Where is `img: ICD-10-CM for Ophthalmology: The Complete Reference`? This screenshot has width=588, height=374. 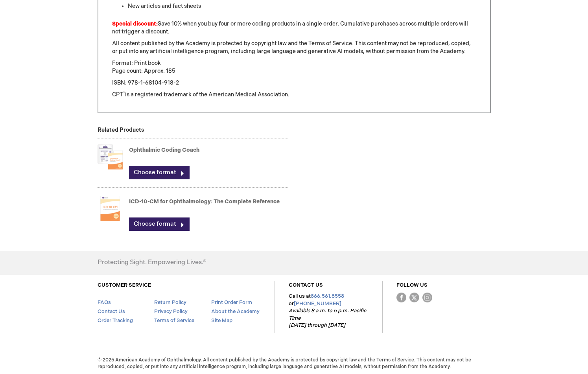
img: ICD-10-CM for Ophthalmology: The Complete Reference is located at coordinates (110, 208).